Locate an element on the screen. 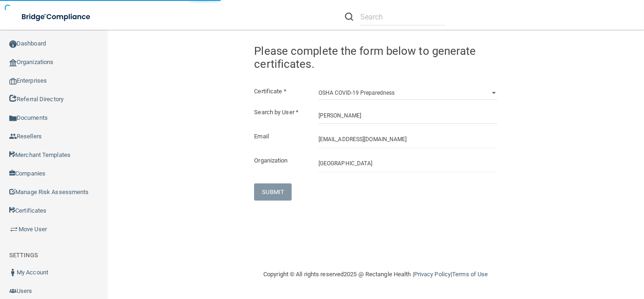 The height and width of the screenshot is (299, 644). label: Certificate * is located at coordinates (279, 91).